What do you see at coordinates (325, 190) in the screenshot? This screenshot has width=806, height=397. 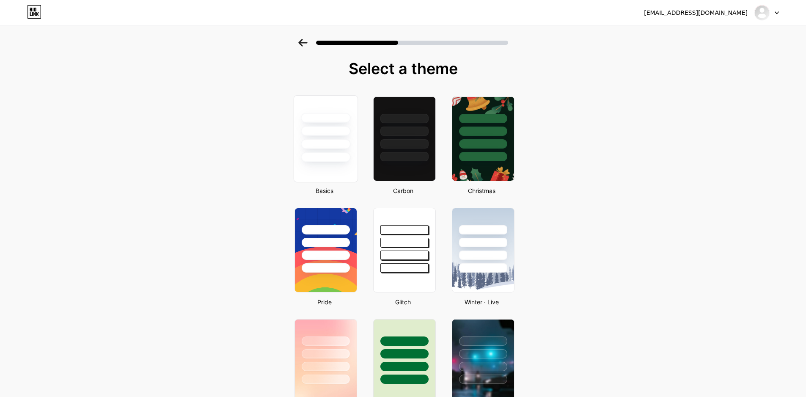 I see `div: Basics` at bounding box center [325, 190].